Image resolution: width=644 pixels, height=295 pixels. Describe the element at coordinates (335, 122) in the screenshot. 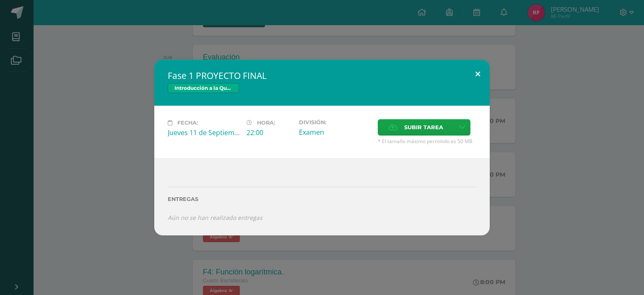

I see `label: División:` at that location.